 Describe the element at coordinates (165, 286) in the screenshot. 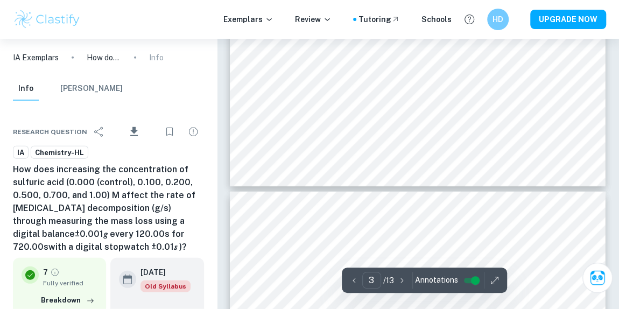

I see `div: Starting from the May 2025 session, the Chemistry IA requirements have changed. It's OK to refer ...` at that location.